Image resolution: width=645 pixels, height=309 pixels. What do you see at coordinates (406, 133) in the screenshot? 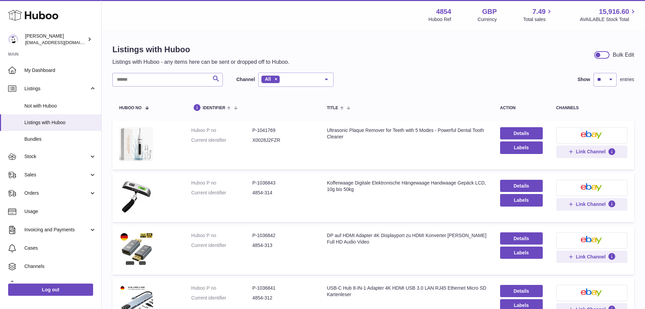
I see `div: Ultrasonic Plaque Remover for Teeth with 5 Modes - Powerful Dental Tooth Cleaner` at bounding box center [406, 133].